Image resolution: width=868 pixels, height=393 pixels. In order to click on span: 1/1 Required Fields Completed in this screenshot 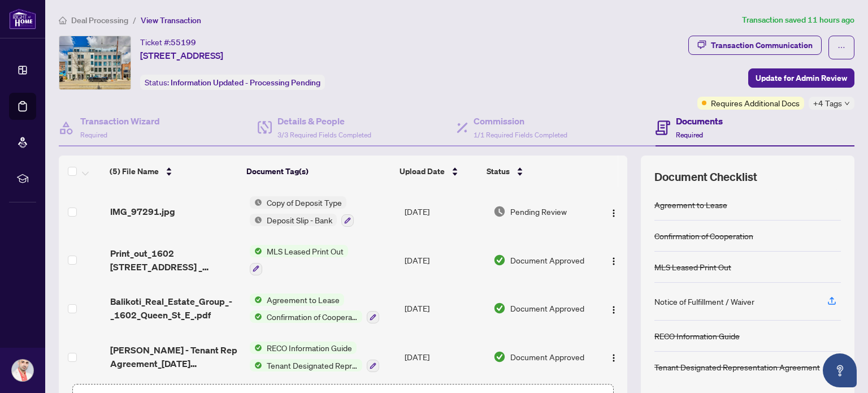, I will do `click(521, 134)`.